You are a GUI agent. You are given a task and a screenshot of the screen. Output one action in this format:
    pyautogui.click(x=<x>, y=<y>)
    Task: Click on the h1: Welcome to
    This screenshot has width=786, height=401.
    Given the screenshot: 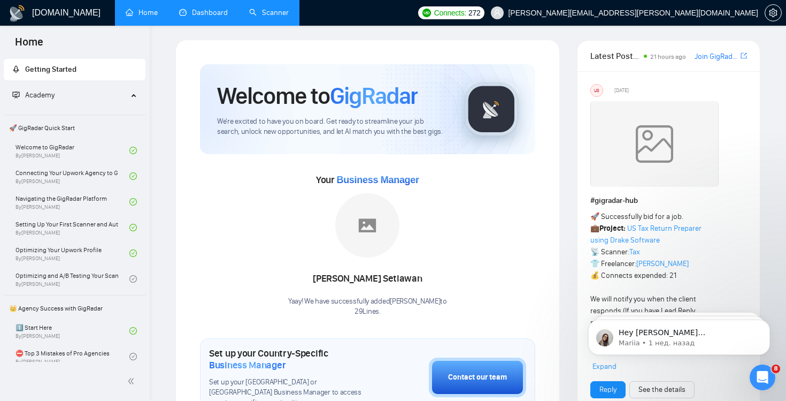 What is the action you would take?
    pyautogui.click(x=317, y=96)
    